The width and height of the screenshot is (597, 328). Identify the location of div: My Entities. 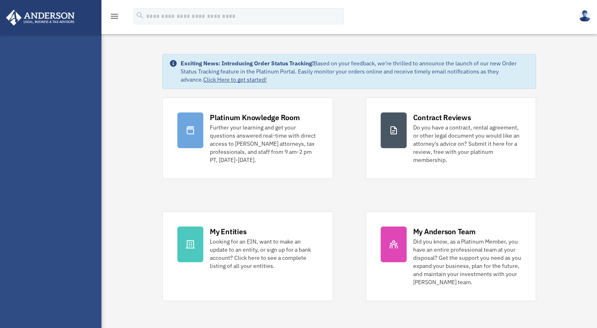
(228, 231).